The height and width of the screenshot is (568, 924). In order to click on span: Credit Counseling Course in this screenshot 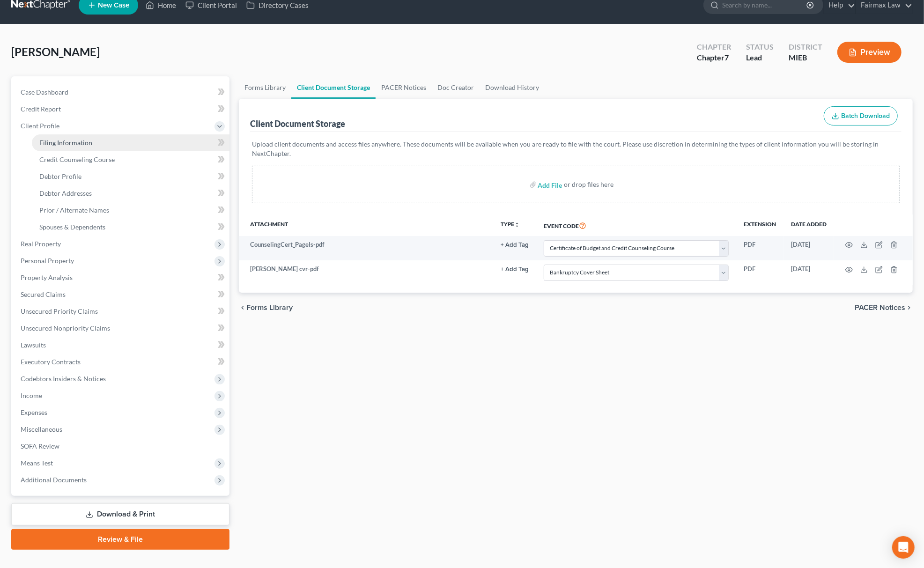, I will do `click(77, 159)`.